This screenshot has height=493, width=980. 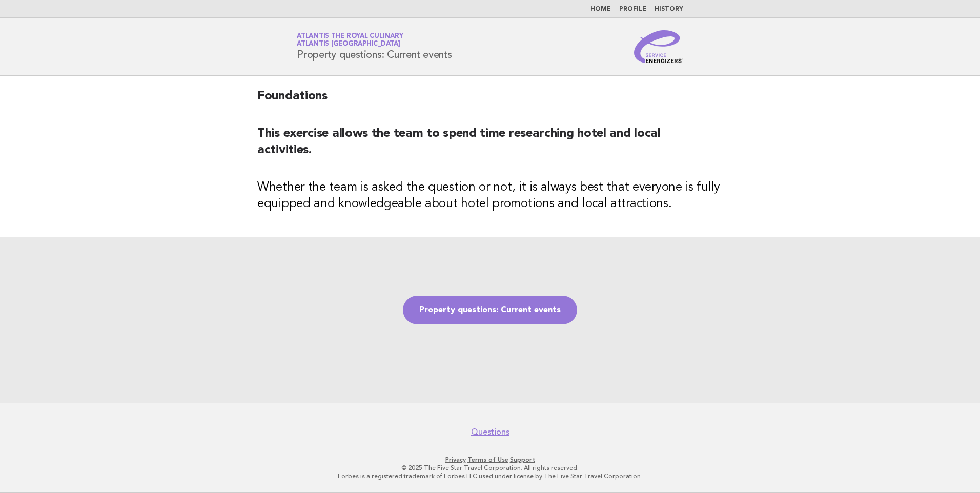 I want to click on p: © 2025 The Five Star Travel Corporation. All rights reserved., so click(x=490, y=468).